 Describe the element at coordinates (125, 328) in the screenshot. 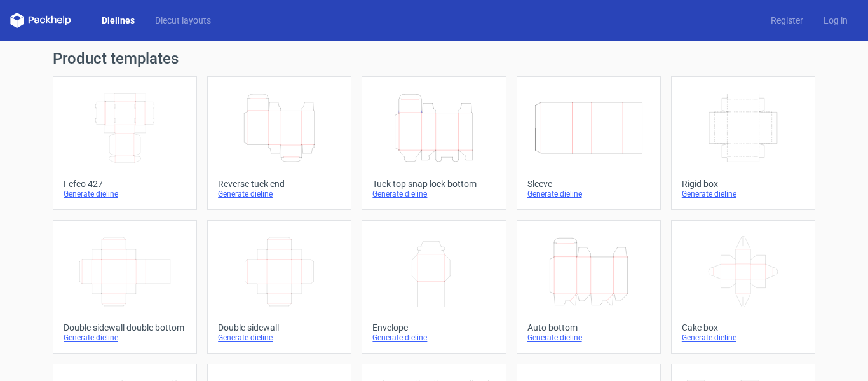

I see `div: Double sidewall double bottom` at that location.